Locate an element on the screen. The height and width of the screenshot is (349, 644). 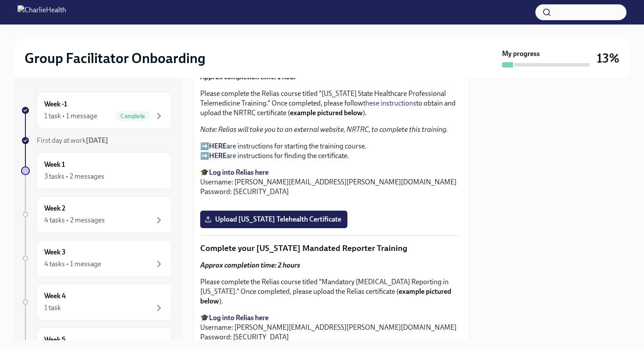
h6: Week 5 is located at coordinates (55, 339).